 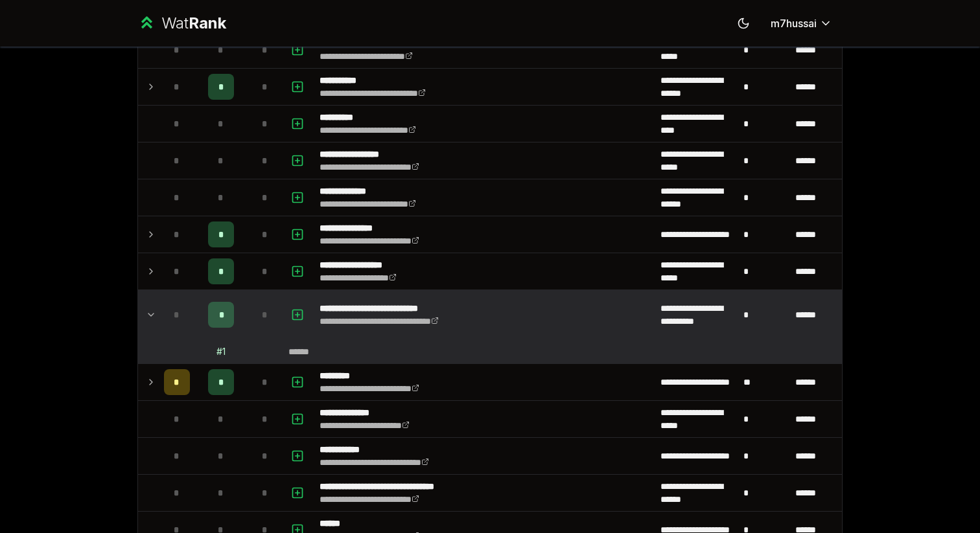 I want to click on div: # 1, so click(x=221, y=351).